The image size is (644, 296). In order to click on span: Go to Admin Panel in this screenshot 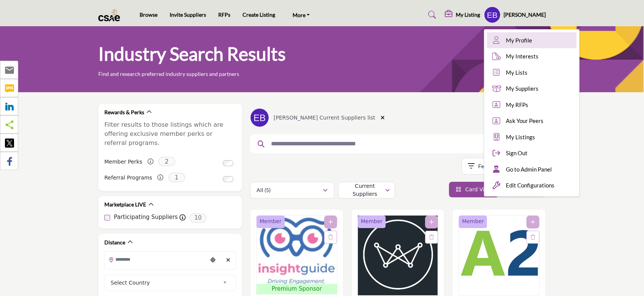, I will do `click(529, 169)`.